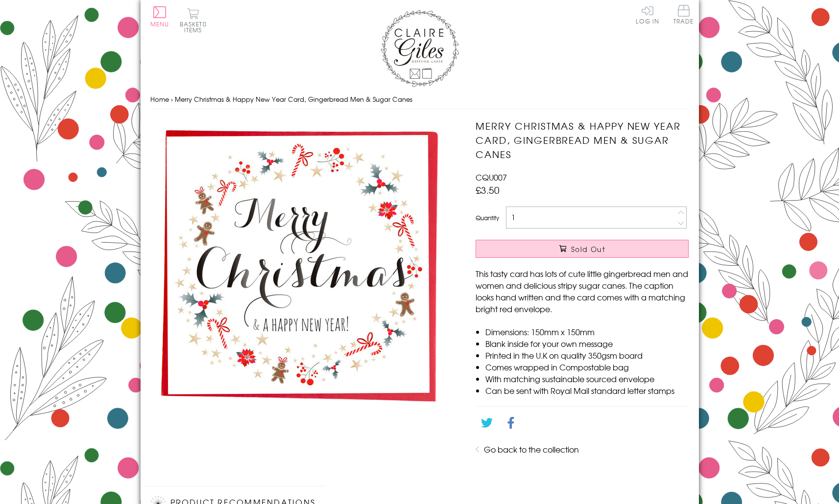  I want to click on button: Sold Out, so click(582, 249).